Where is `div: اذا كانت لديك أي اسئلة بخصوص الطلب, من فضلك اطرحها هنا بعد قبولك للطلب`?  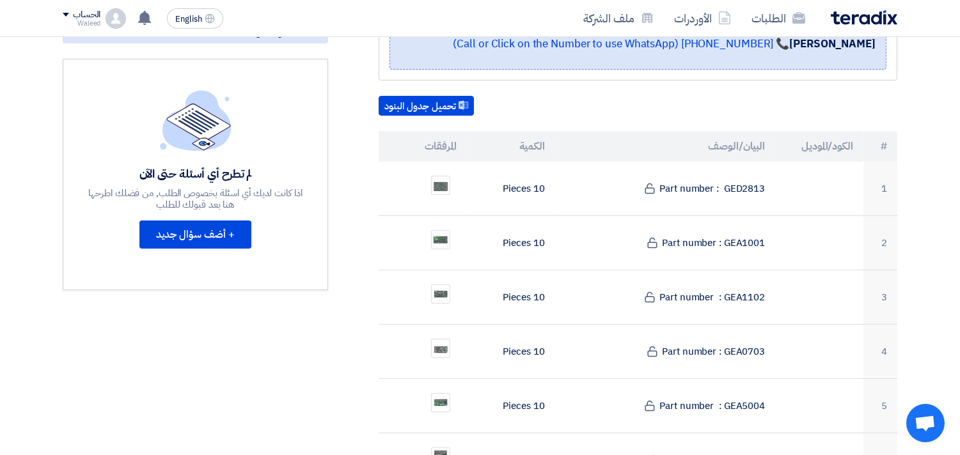
div: اذا كانت لديك أي اسئلة بخصوص الطلب, من فضلك اطرحها هنا بعد قبولك للطلب is located at coordinates (196, 199).